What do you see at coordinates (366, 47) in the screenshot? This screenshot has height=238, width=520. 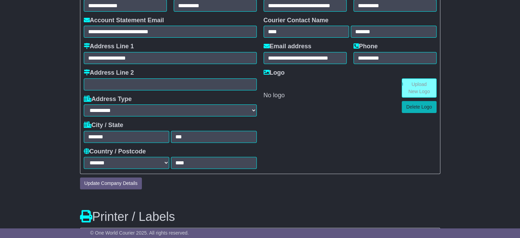 I see `label: Phone` at bounding box center [366, 47].